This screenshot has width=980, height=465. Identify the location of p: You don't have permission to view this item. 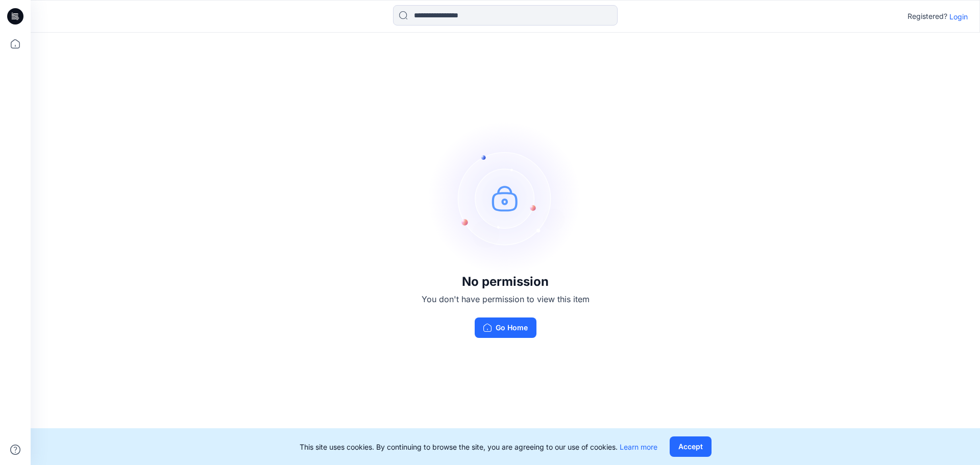
(505, 299).